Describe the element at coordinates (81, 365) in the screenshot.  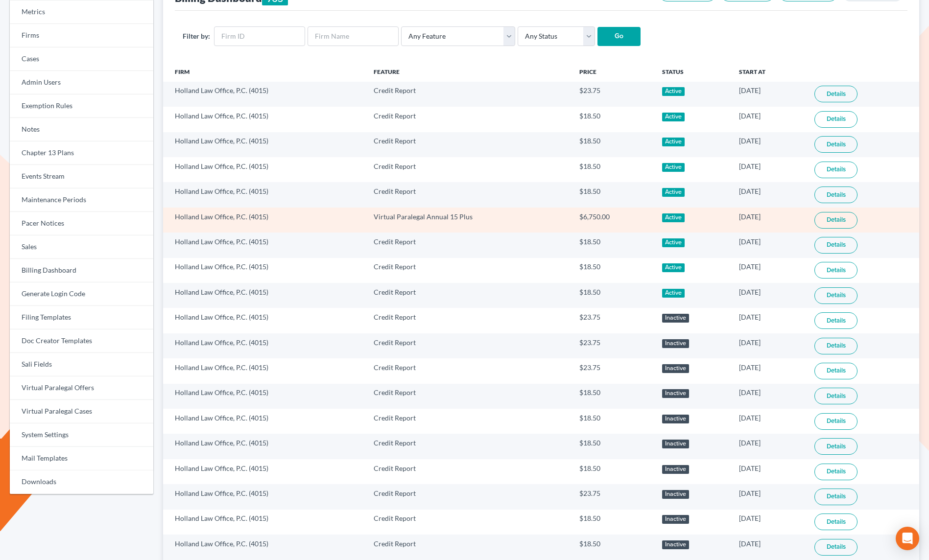
I see `a: Sali Fields` at that location.